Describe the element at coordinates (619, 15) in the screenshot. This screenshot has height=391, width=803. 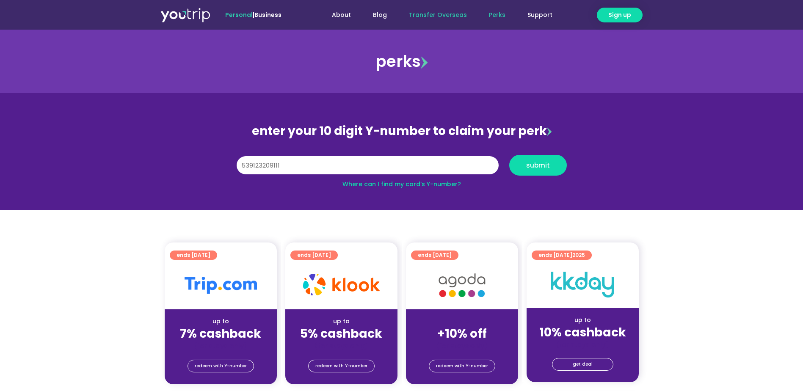
I see `a: Sign up` at that location.